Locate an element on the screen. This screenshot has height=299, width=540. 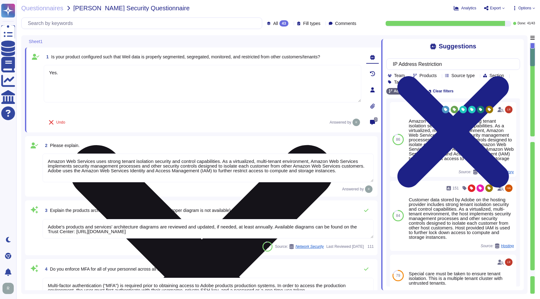
span: 91 is located at coordinates (267, 246).